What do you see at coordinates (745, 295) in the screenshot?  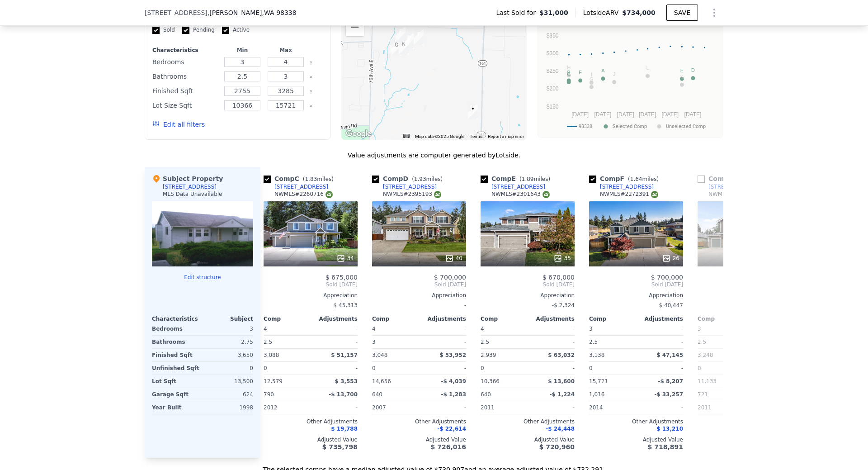 I see `div: Appreciation` at bounding box center [745, 295].